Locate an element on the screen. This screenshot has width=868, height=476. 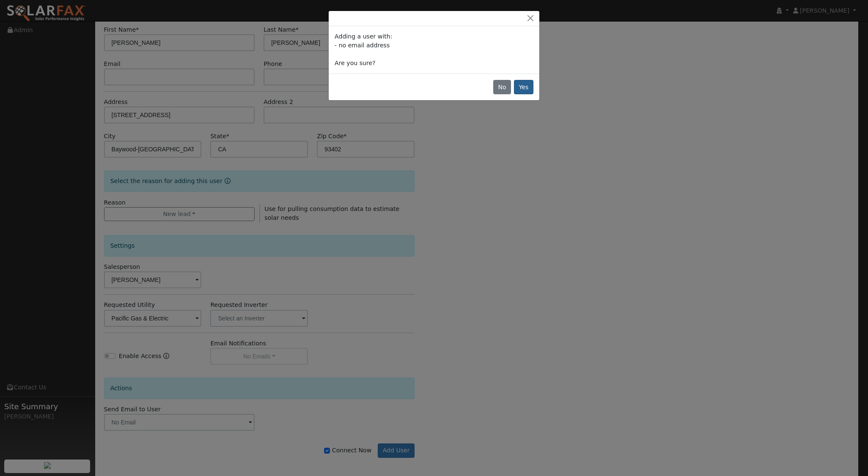
button: Close is located at coordinates (530, 18).